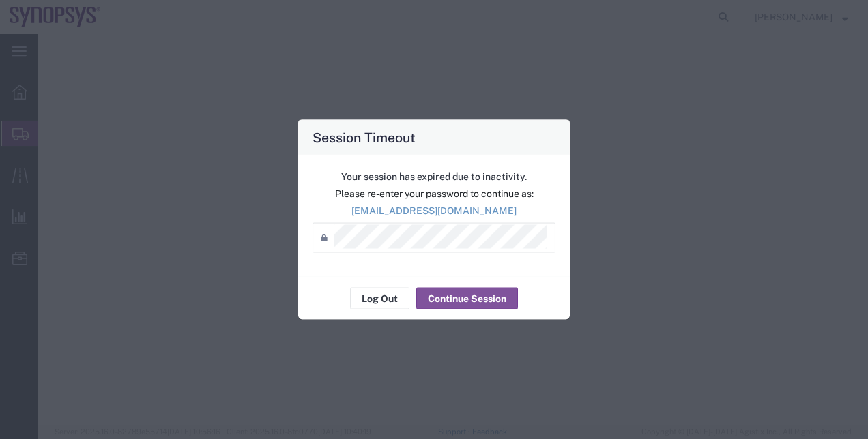  I want to click on button: Continue Session, so click(467, 299).